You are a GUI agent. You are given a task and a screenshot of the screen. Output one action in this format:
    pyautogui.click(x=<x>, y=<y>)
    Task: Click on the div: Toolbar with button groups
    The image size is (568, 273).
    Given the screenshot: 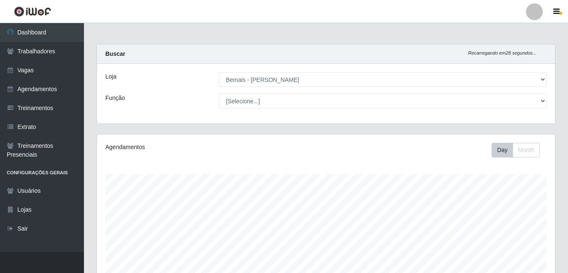 What is the action you would take?
    pyautogui.click(x=519, y=150)
    